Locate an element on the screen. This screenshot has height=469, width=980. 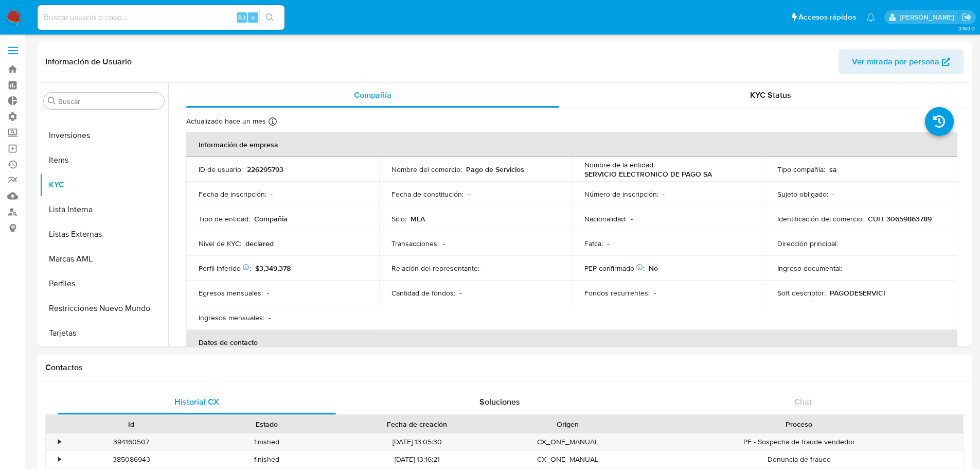
p: declared is located at coordinates (259, 243).